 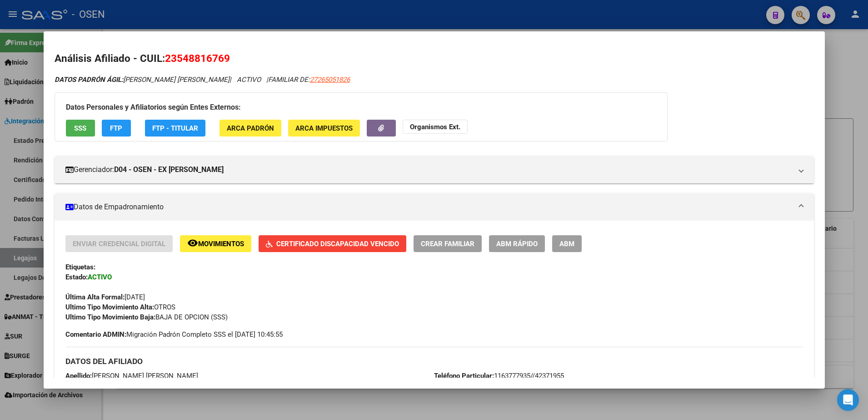 What do you see at coordinates (516, 244) in the screenshot?
I see `button: ABM Rápido` at bounding box center [516, 244].